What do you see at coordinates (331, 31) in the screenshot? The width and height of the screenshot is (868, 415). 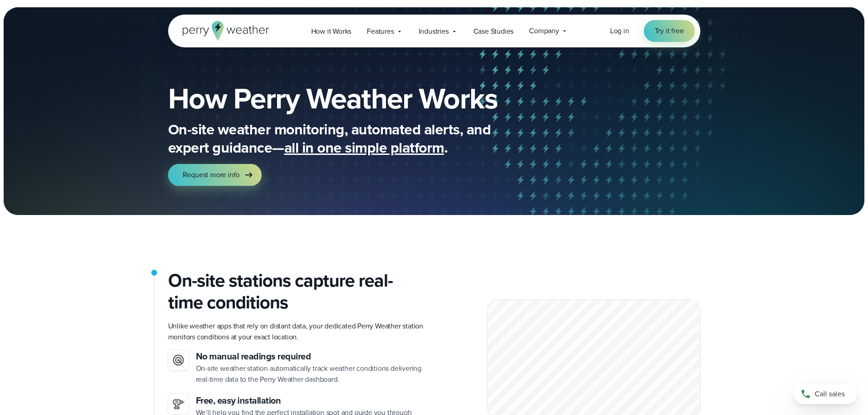 I see `a: How it Works` at bounding box center [331, 31].